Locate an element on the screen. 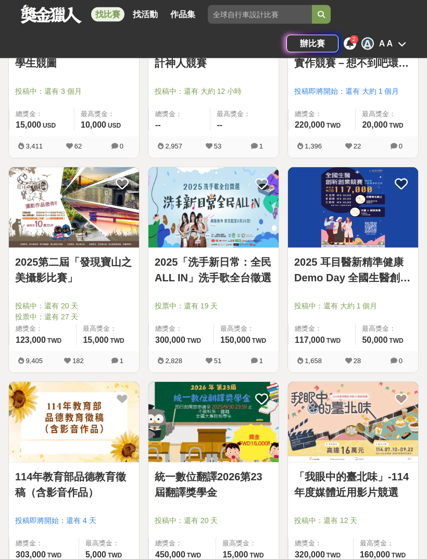 The width and height of the screenshot is (427, 559). span: 10,000 is located at coordinates (93, 125).